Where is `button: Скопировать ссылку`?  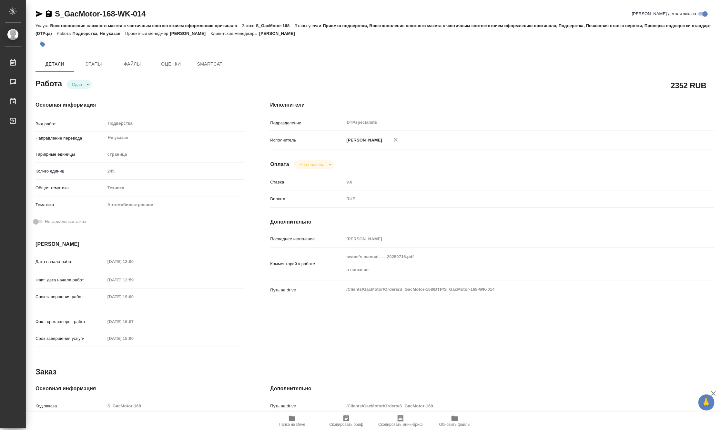
button: Скопировать ссылку is located at coordinates (49, 14).